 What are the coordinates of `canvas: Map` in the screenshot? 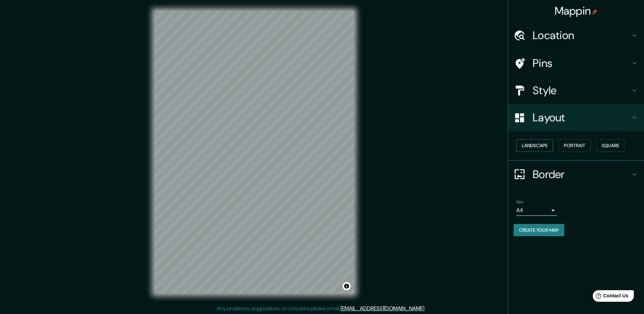 It's located at (254, 152).